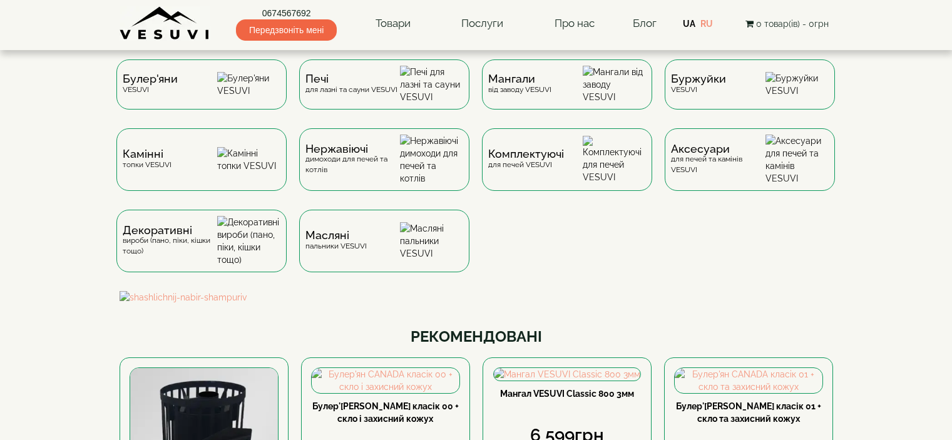  What do you see at coordinates (718, 160) in the screenshot?
I see `div: для печей та камінів VESUVI` at bounding box center [718, 160].